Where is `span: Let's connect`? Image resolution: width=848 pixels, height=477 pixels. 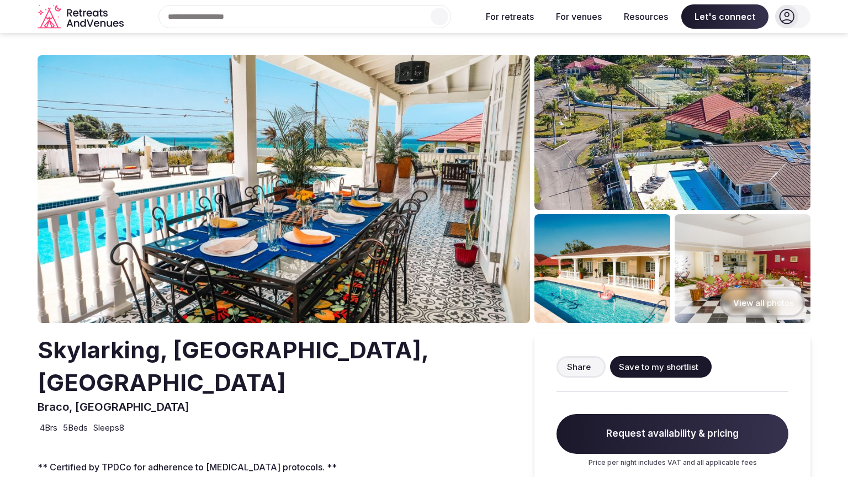
span: Let's connect is located at coordinates (725, 17).